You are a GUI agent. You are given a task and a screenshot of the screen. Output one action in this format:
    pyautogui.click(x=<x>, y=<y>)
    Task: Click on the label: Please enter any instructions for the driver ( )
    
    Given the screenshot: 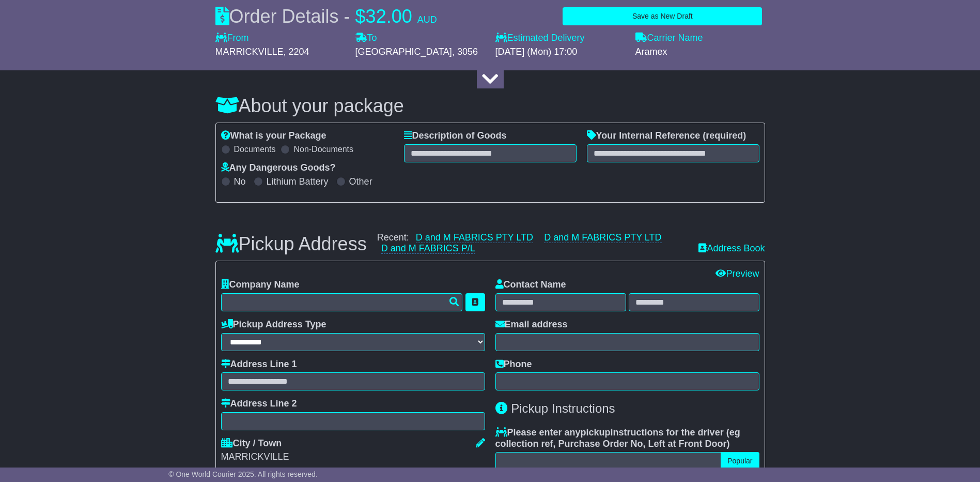 What is the action you would take?
    pyautogui.click(x=627, y=438)
    